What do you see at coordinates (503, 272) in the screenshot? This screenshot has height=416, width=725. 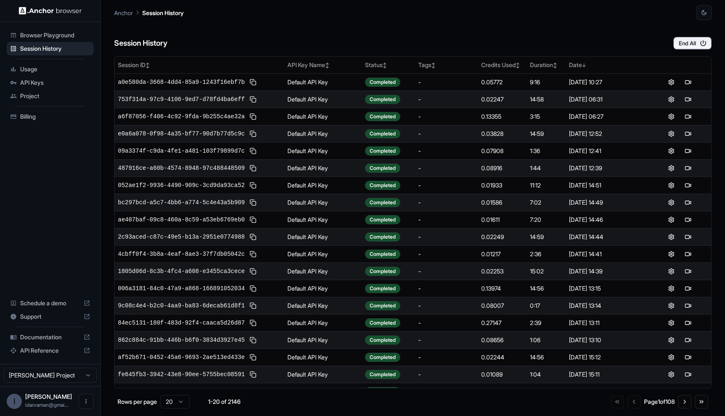 I see `div: 0.02253` at bounding box center [503, 272].